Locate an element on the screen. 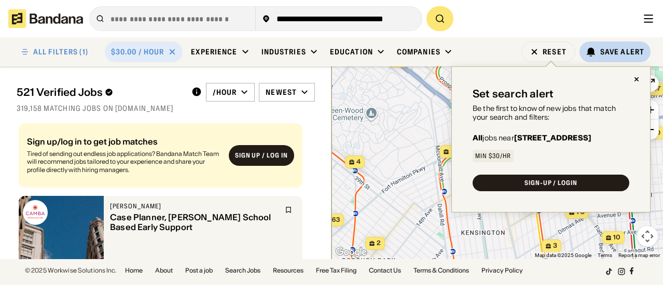  div: Companies is located at coordinates (419, 52).